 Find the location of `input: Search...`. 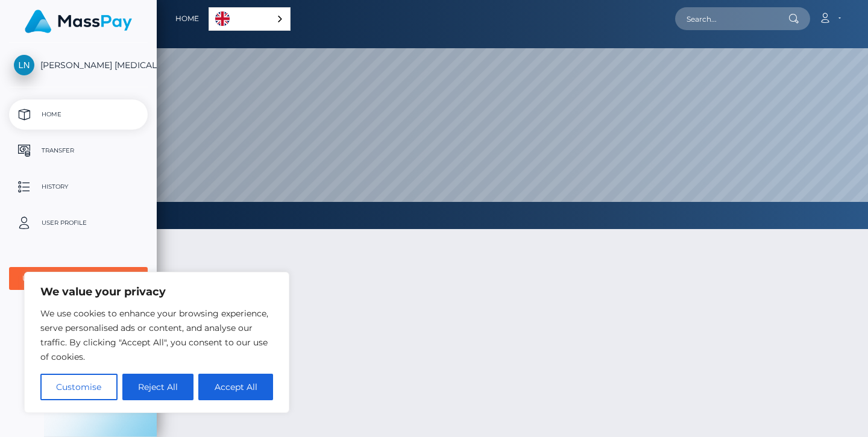

input: Search... is located at coordinates (732, 19).